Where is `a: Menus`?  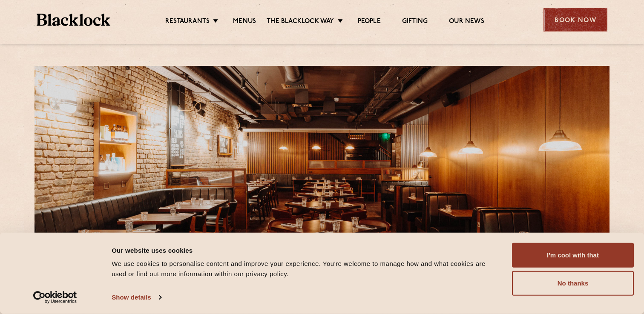
a: Menus is located at coordinates (244, 22).